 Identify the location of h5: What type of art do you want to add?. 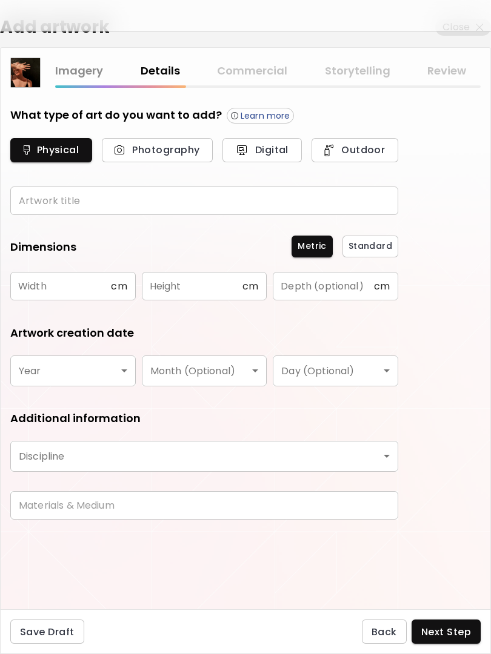
(116, 115).